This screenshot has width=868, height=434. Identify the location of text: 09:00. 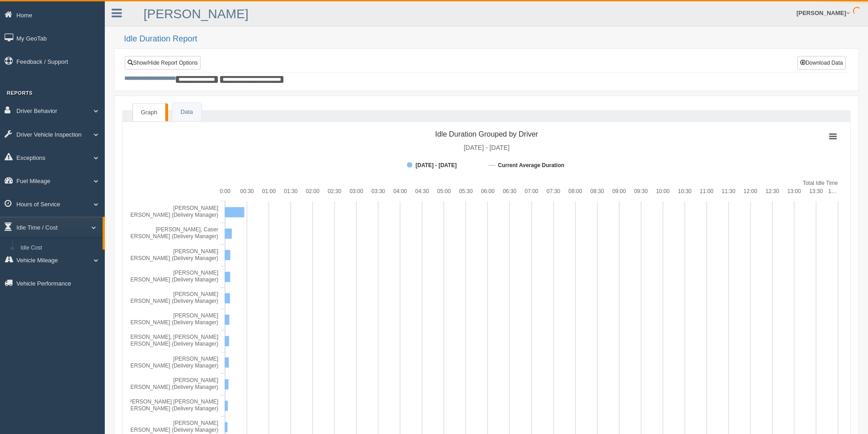
(619, 191).